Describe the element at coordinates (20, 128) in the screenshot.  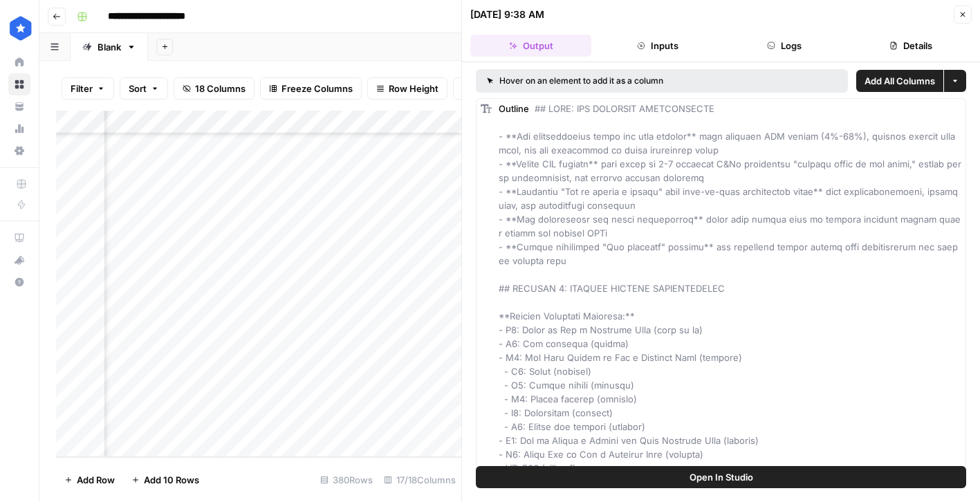
I see `a: Usage` at that location.